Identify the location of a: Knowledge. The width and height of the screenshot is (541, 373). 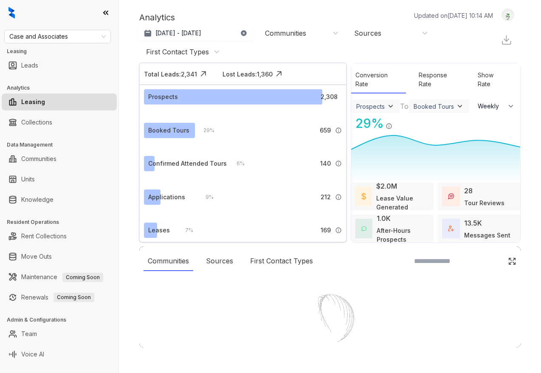
(37, 200).